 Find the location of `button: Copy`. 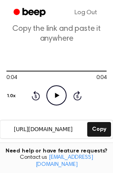

button: Copy is located at coordinates (98, 129).